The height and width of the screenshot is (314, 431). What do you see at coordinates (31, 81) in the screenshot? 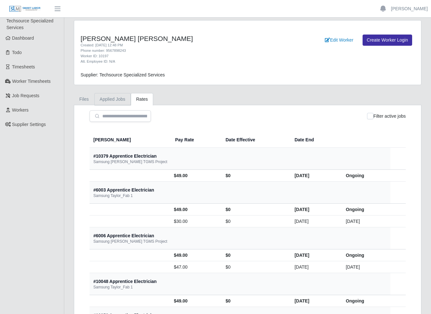
I see `span: Worker Timesheets` at bounding box center [31, 81].